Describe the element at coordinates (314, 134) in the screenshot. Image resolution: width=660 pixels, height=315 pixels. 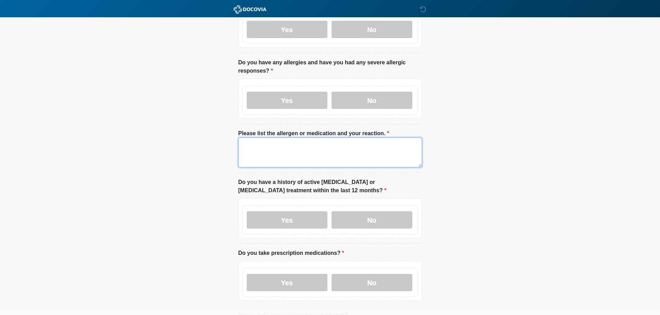
I see `label: Please list the allergen or medication and your reaction.` at that location.